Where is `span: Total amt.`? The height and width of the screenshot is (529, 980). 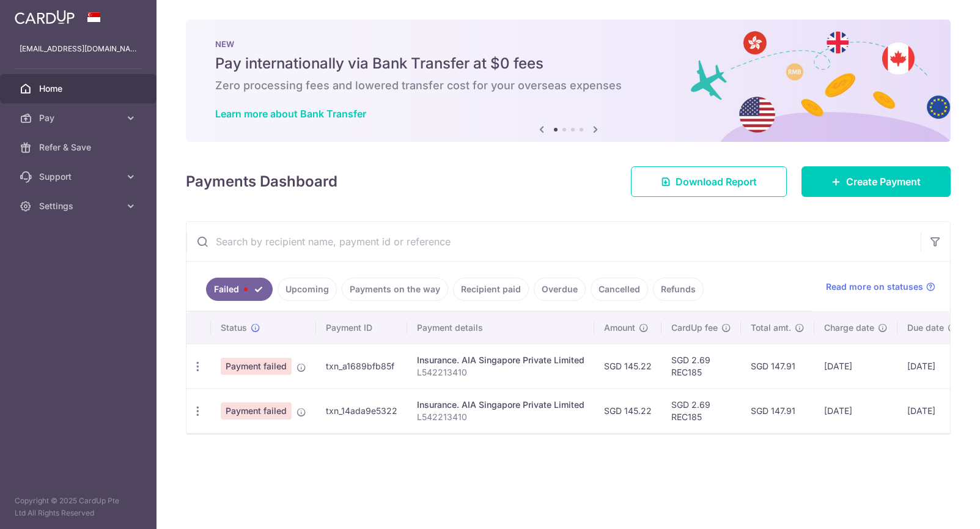
span: Total amt. is located at coordinates (771, 328).